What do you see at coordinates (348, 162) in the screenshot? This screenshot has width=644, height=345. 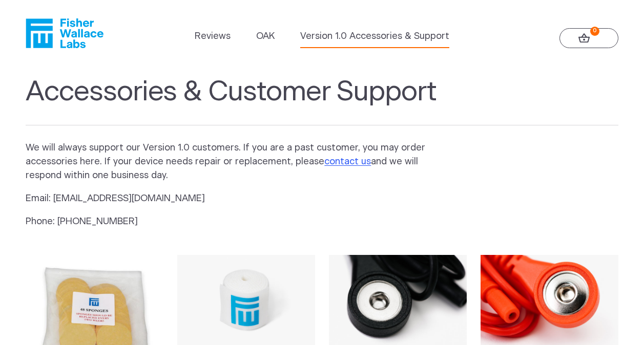 I see `a: contact us` at bounding box center [348, 162].